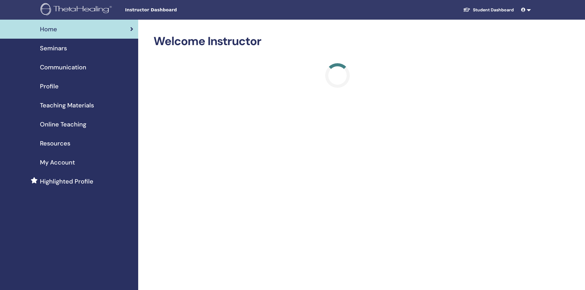 The width and height of the screenshot is (585, 290). Describe the element at coordinates (57, 163) in the screenshot. I see `span: My Account` at that location.